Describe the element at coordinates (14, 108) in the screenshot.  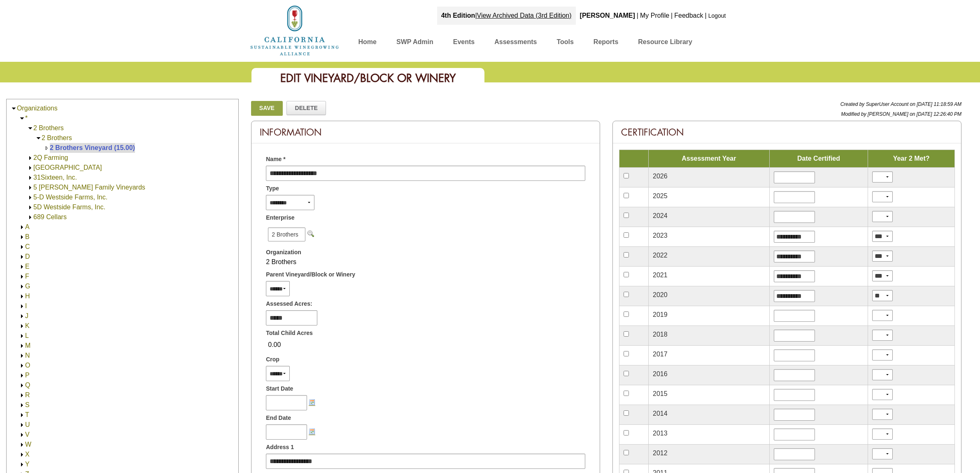
I see `img: Collapse Organizations` at that location.